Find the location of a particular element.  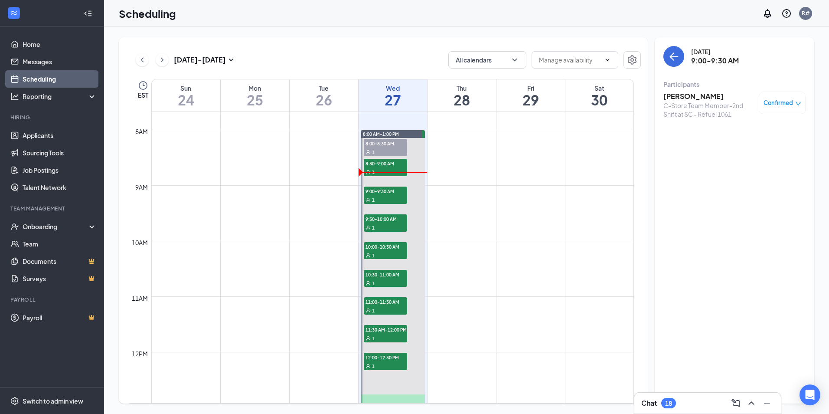

a: PayrollCrown is located at coordinates (59, 317).